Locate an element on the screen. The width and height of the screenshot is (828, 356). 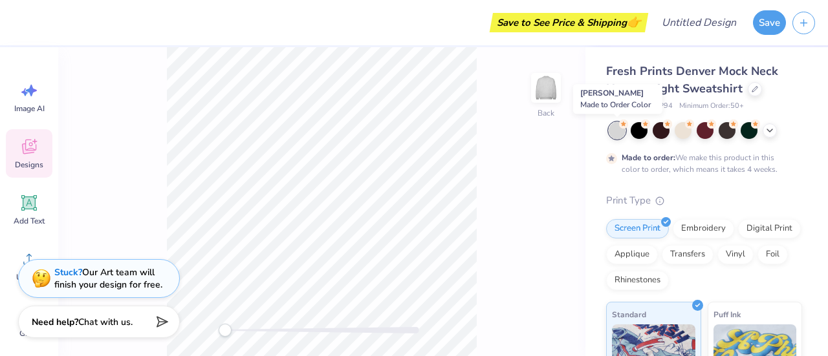
div: Embroidery is located at coordinates (703, 229).